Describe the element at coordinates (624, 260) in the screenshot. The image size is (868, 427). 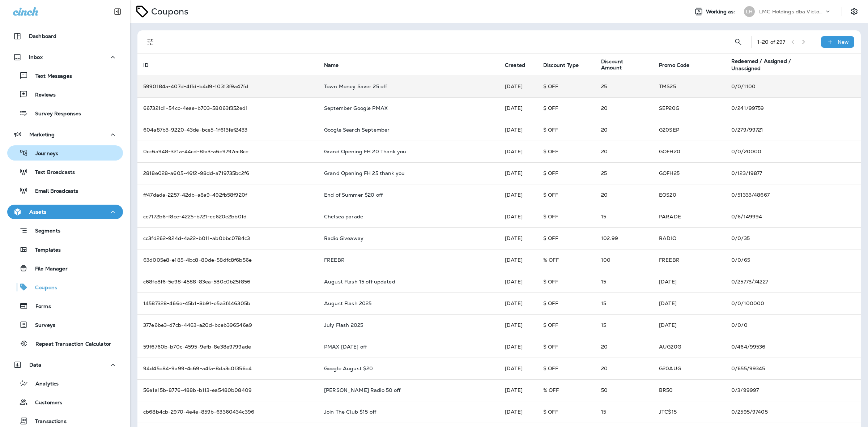
I see `td: 100` at that location.